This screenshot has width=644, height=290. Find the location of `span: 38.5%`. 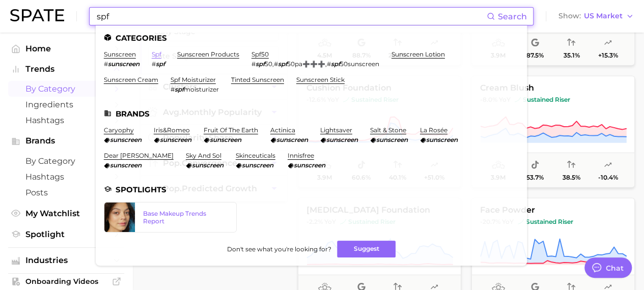

span: 38.5% is located at coordinates (571, 177).